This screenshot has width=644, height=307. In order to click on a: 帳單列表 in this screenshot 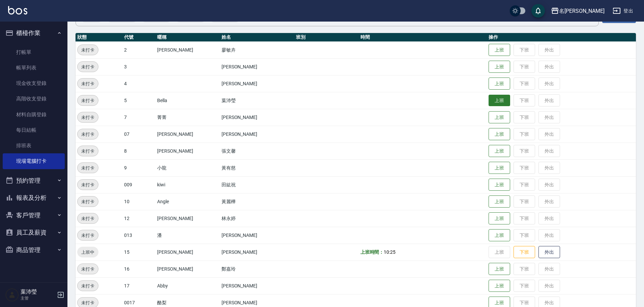, I will do `click(33, 68)`.